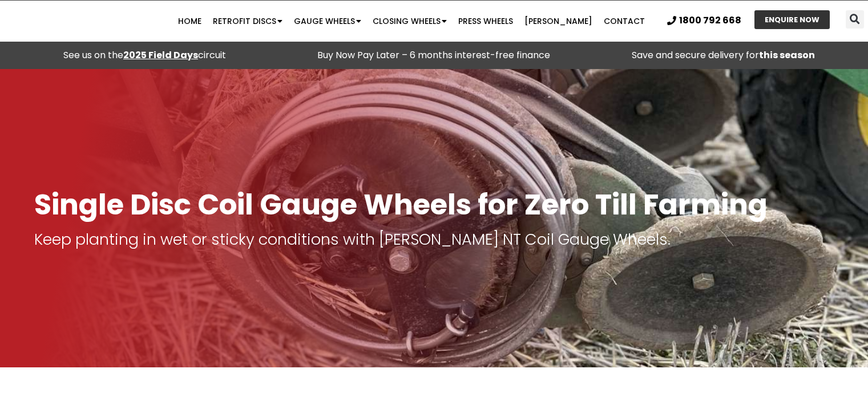  Describe the element at coordinates (855, 19) in the screenshot. I see `div: Search` at that location.